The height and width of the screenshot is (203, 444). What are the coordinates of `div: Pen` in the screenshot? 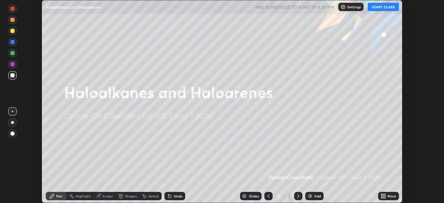 It's located at (59, 196).